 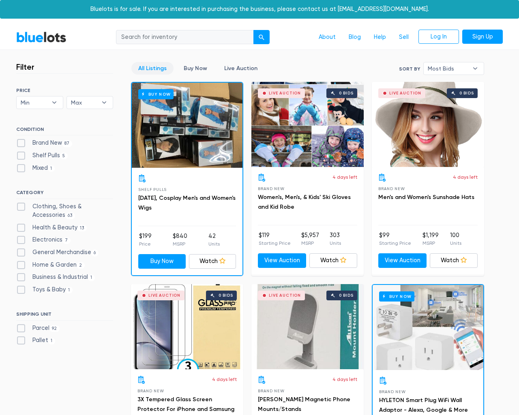 What do you see at coordinates (64, 131) in the screenshot?
I see `h6: CONDITION` at bounding box center [64, 131].